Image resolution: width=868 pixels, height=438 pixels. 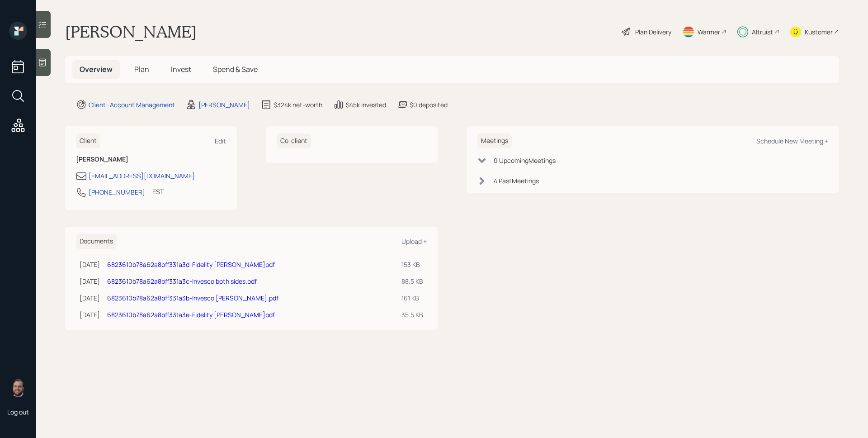 What do you see at coordinates (97, 241) in the screenshot?
I see `h6: Documents` at bounding box center [97, 241].